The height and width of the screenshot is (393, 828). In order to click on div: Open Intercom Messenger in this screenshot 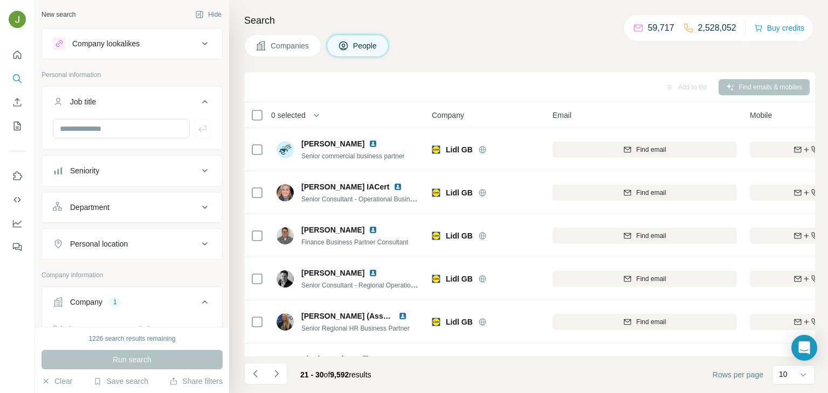, I will do `click(804, 348)`.